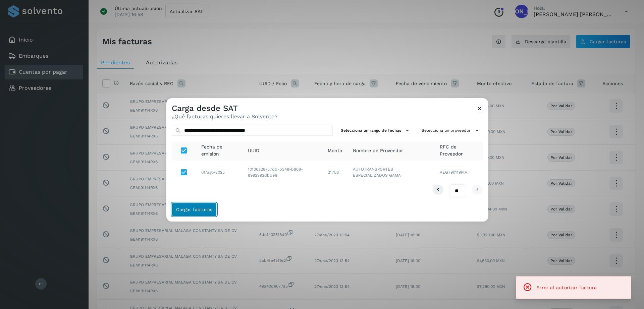 The height and width of the screenshot is (309, 644). I want to click on td: 10136a28-57db-b348-b968-8982393dbb96, so click(282, 172).